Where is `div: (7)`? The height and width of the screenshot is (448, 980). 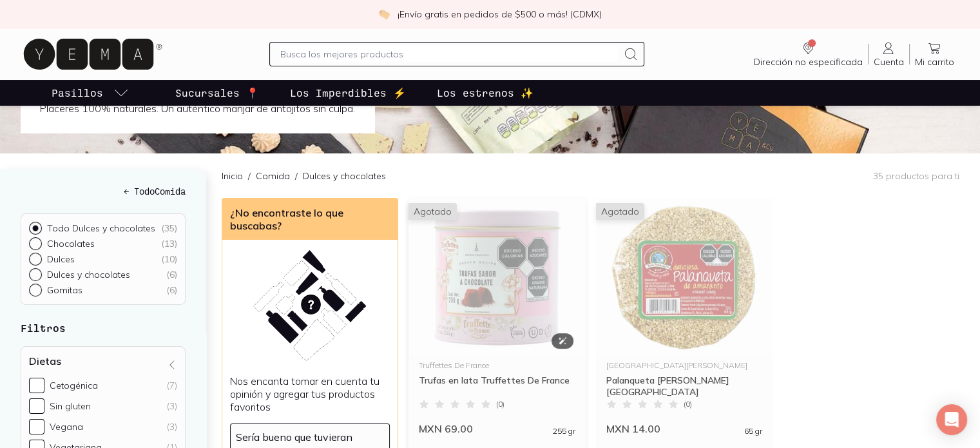 div: (7) is located at coordinates (172, 385).